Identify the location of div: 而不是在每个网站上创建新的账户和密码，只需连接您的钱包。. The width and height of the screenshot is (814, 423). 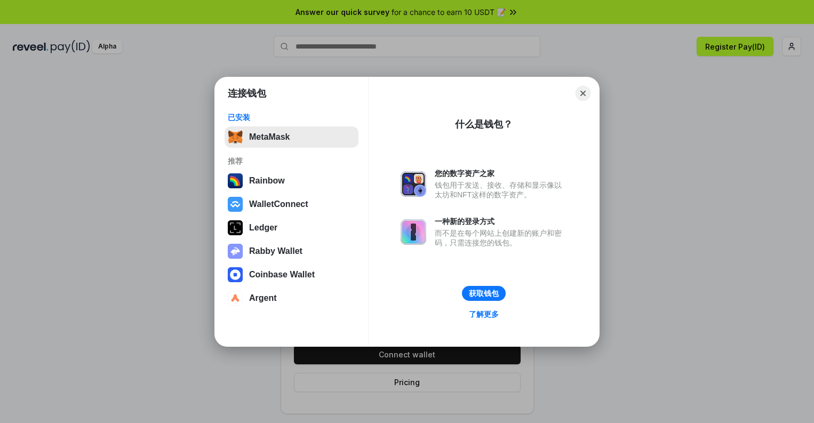
(501, 238).